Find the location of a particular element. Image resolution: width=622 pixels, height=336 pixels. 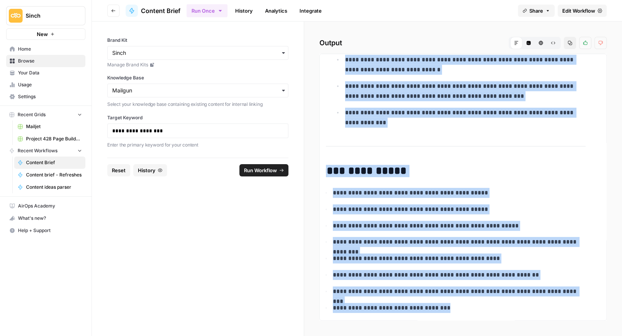

span: Content brief - Refreshes is located at coordinates (54, 175).